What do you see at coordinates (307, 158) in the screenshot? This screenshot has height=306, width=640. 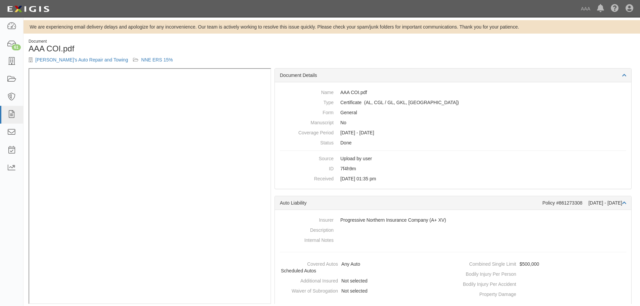 I see `dt: Source` at bounding box center [307, 158].